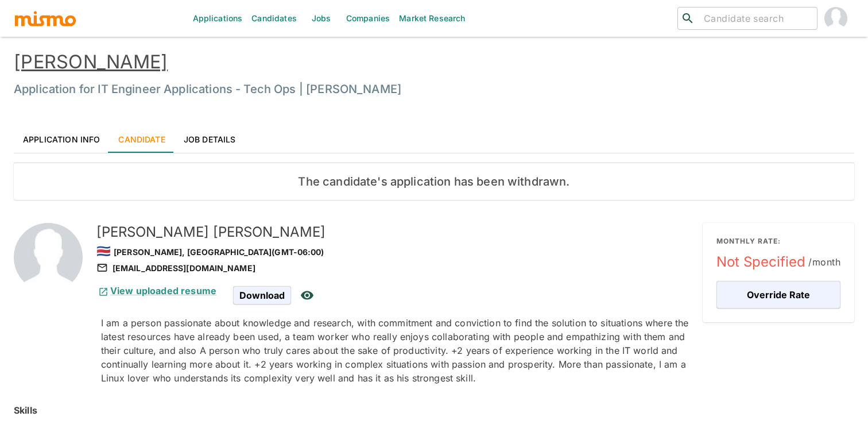 This screenshot has height=424, width=868. What do you see at coordinates (25, 410) in the screenshot?
I see `h6: Skills` at bounding box center [25, 410].